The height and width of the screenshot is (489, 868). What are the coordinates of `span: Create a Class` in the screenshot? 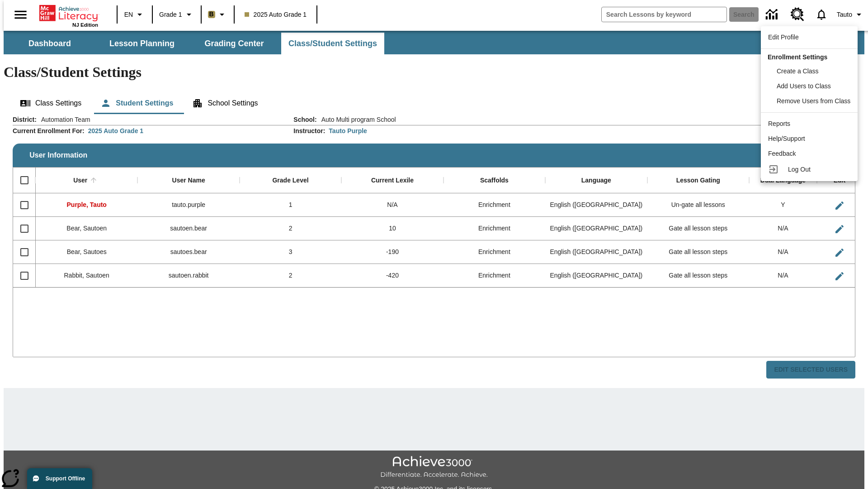 It's located at (798, 71).